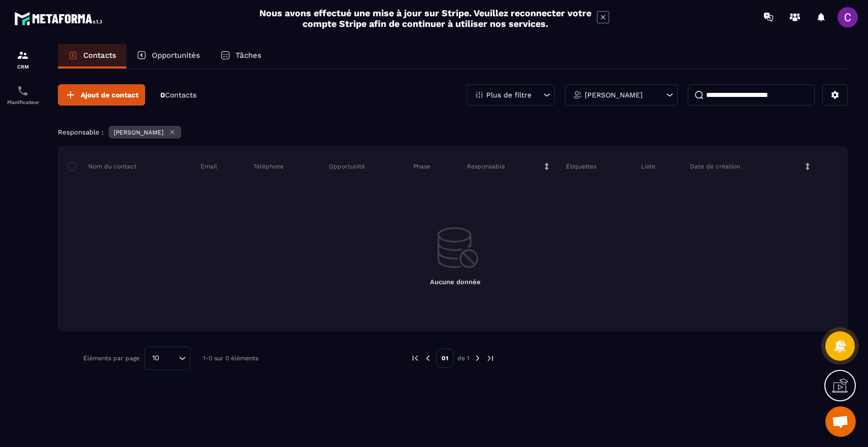  Describe the element at coordinates (445, 358) in the screenshot. I see `p: 01` at that location.